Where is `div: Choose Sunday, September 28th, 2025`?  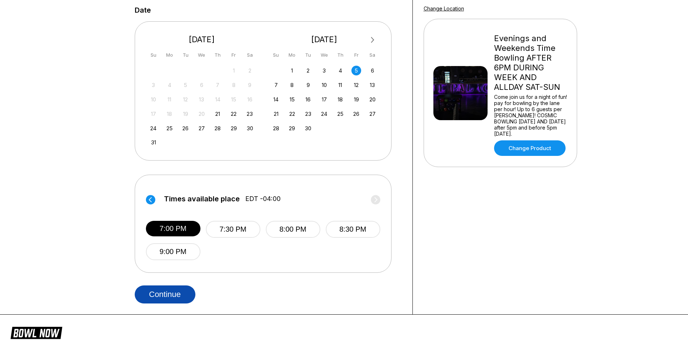
div: Choose Sunday, September 28th, 2025 is located at coordinates (276, 128).